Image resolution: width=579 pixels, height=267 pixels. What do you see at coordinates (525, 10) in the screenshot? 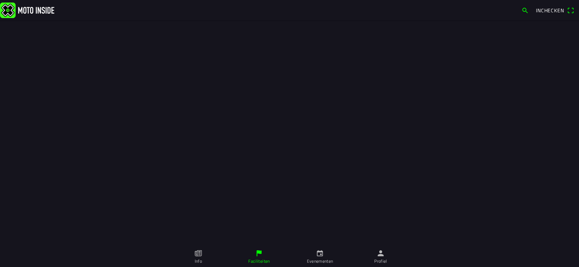
I see `a: search` at bounding box center [525, 10].